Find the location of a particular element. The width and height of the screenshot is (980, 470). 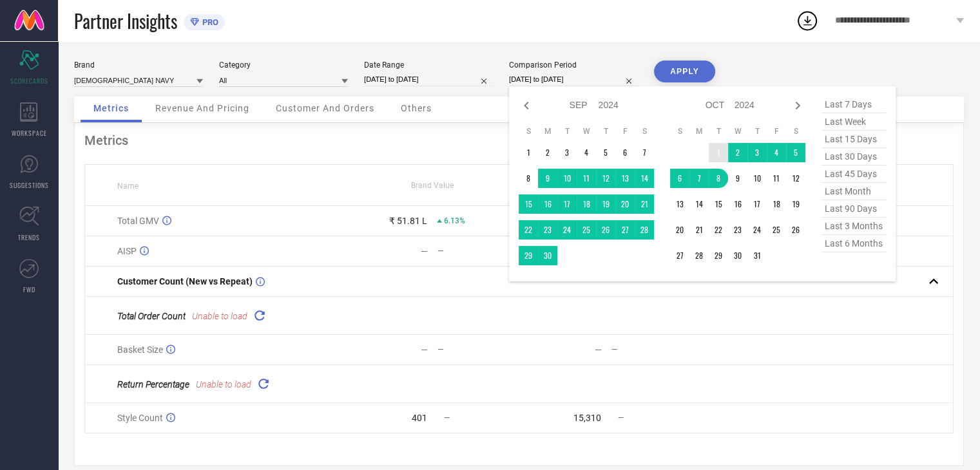

span: Name is located at coordinates (127, 186).